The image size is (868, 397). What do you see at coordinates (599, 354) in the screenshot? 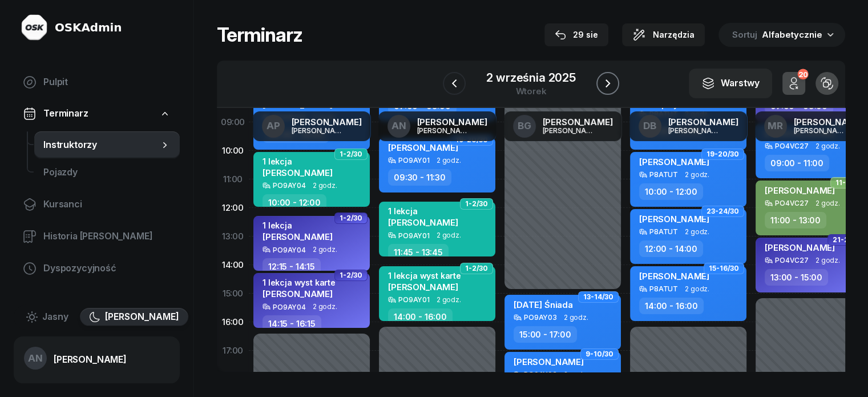
I see `span: 9-10/30` at bounding box center [599, 354].